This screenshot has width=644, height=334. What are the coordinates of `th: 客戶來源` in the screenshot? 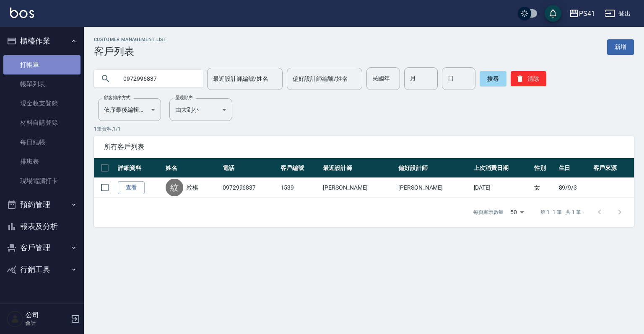 It's located at (612, 168).